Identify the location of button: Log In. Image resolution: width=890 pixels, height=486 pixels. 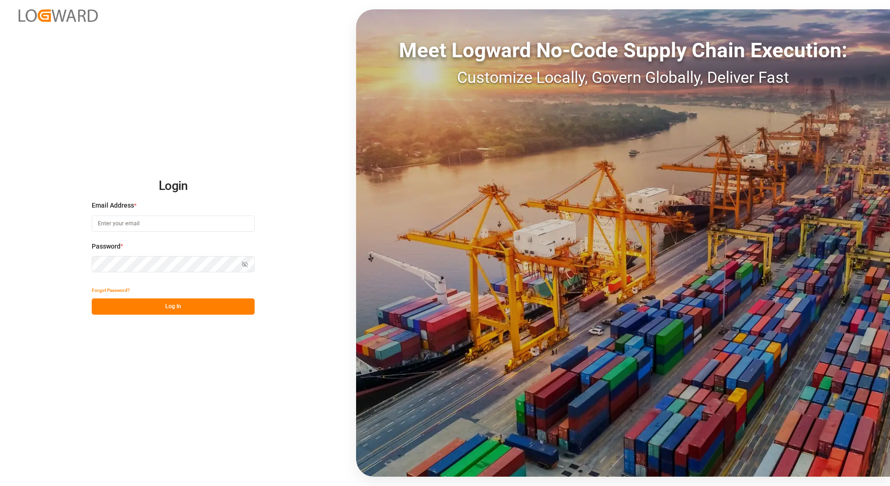
(173, 306).